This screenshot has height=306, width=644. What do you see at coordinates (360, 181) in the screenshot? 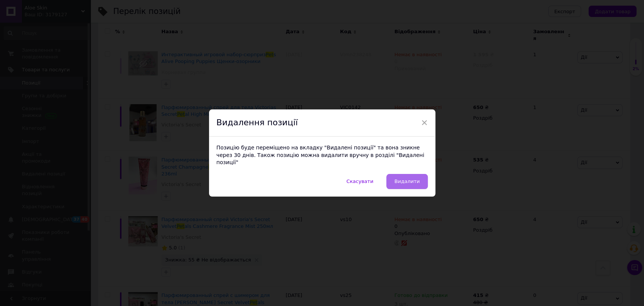
I see `span: Скасувати` at bounding box center [360, 181].